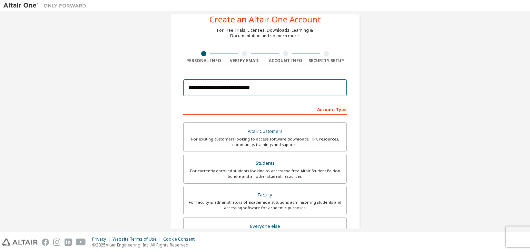  Describe the element at coordinates (245, 61) in the screenshot. I see `div: Verify Email` at that location.